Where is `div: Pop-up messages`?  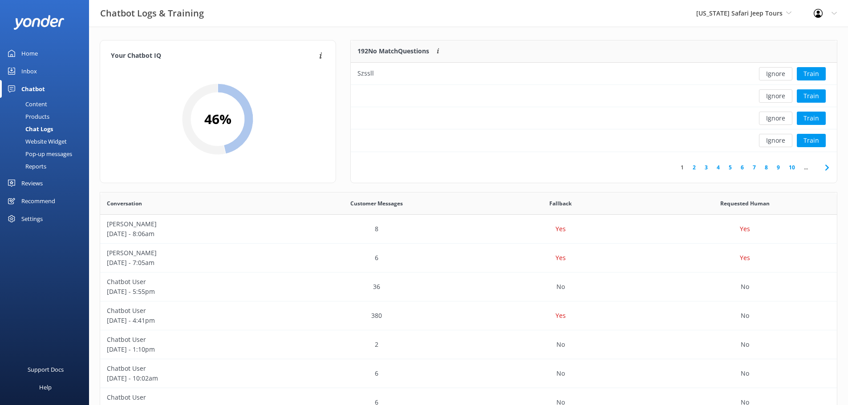
div: Pop-up messages is located at coordinates (39, 154).